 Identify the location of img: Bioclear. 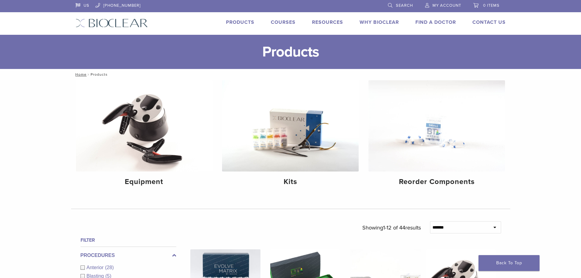
(112, 23).